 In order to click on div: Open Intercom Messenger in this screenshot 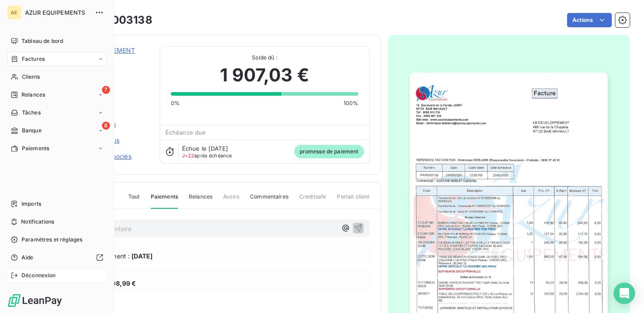, I will do `click(624, 293)`.